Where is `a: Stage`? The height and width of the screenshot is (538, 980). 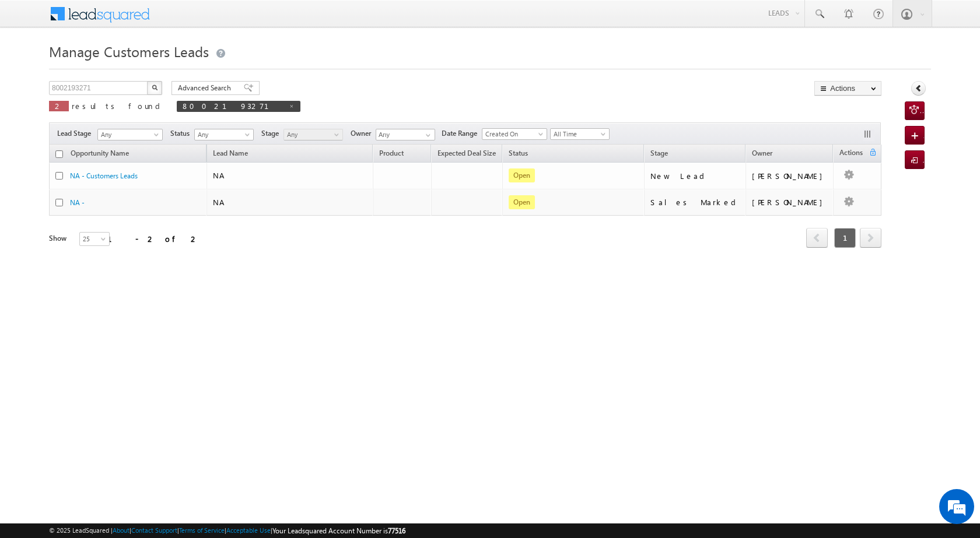
a: Stage is located at coordinates (659, 154).